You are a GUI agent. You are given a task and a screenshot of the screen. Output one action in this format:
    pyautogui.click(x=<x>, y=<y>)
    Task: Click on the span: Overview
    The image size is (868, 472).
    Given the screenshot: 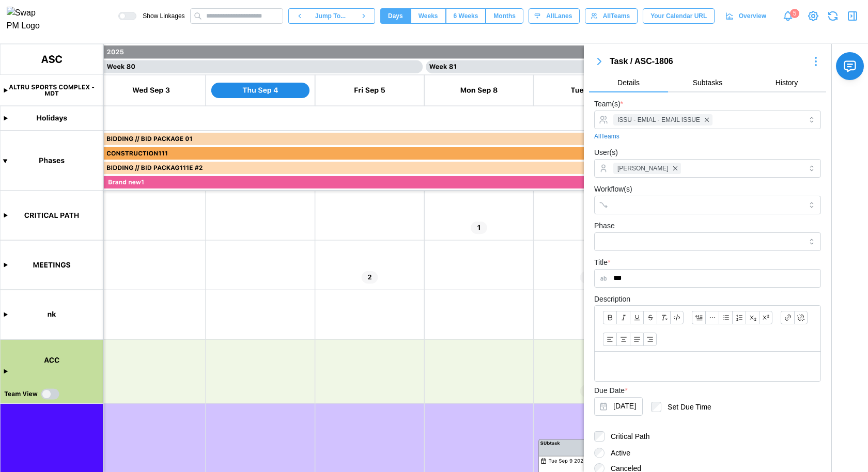 What is the action you would take?
    pyautogui.click(x=752, y=16)
    